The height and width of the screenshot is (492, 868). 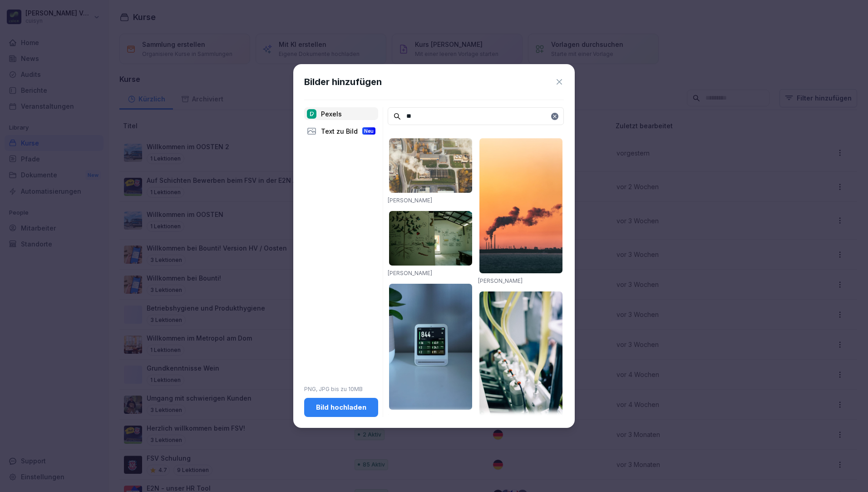 What do you see at coordinates (341, 407) in the screenshot?
I see `div: Bild hochladen` at bounding box center [341, 407].